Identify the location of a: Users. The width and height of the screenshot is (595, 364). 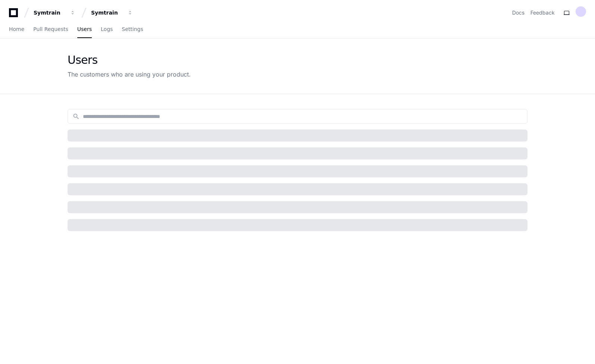
(84, 29).